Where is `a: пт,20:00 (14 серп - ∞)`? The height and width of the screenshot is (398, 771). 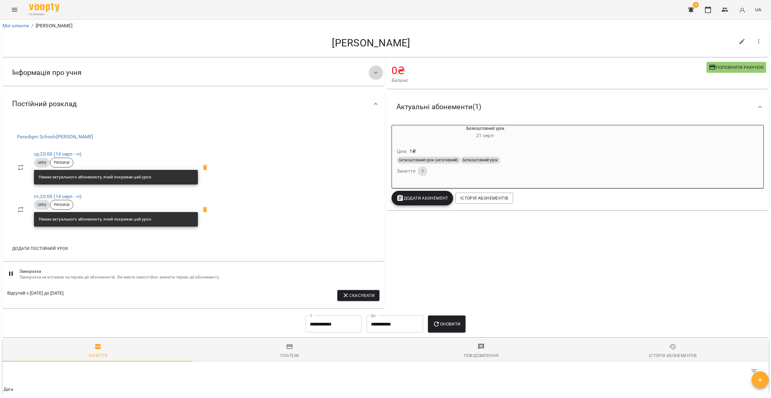
a: пт,20:00 (14 серп - ∞) is located at coordinates (58, 196).